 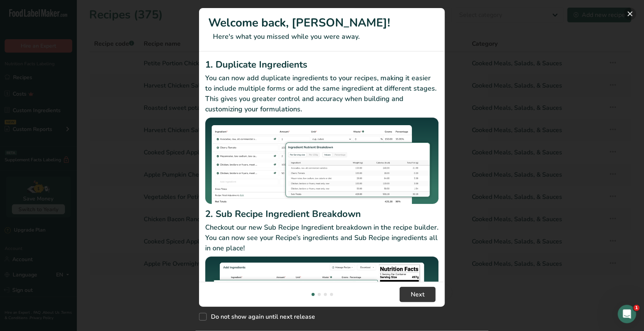 What do you see at coordinates (322, 94) in the screenshot?
I see `p: You can now add duplicate ingredients to your recipes, making it easier to include multiple forms...` at bounding box center [322, 94].